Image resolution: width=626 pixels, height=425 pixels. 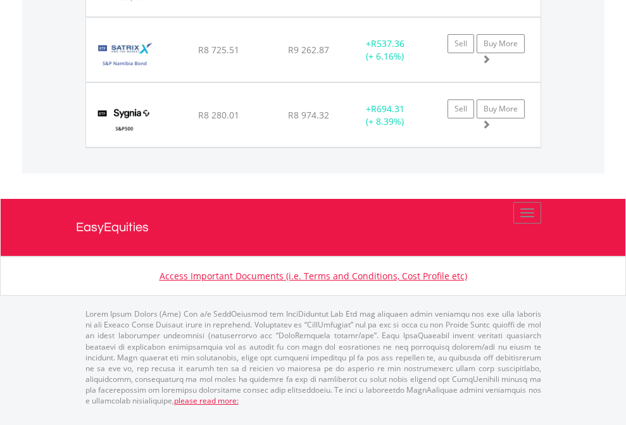 What do you see at coordinates (313, 227) in the screenshot?
I see `a: EasyEquities` at bounding box center [313, 227].